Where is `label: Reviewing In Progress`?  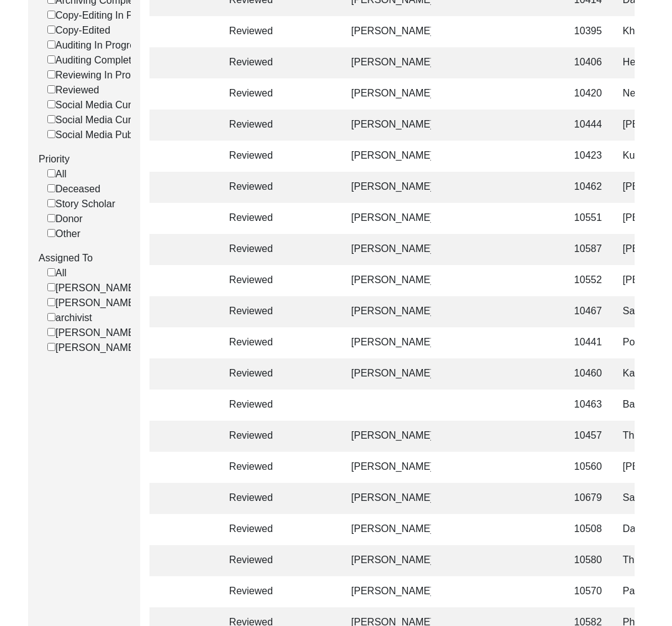 label: Reviewing In Progress is located at coordinates (101, 76).